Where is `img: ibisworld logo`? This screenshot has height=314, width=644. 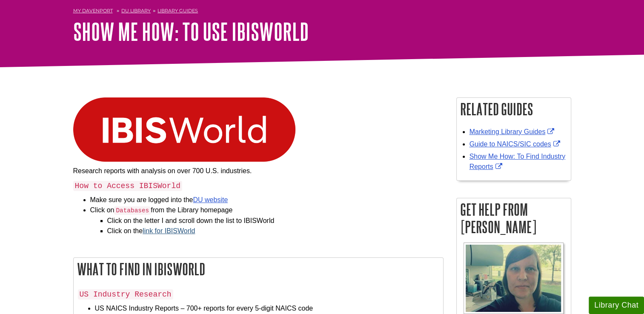 img: ibisworld logo is located at coordinates (184, 129).